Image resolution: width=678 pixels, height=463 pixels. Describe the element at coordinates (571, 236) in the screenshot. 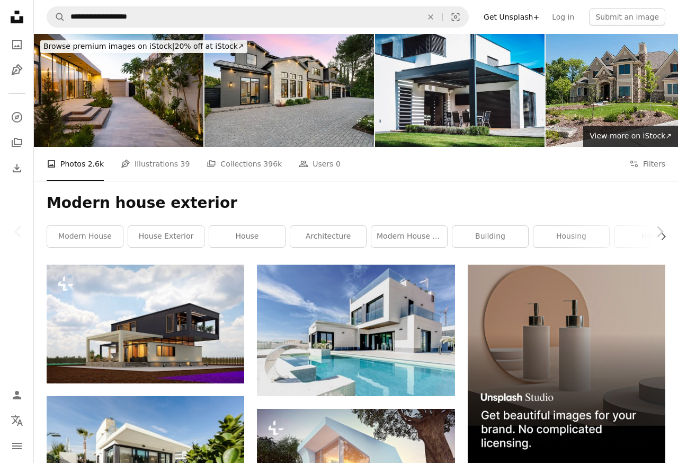

I see `a: housing` at that location.